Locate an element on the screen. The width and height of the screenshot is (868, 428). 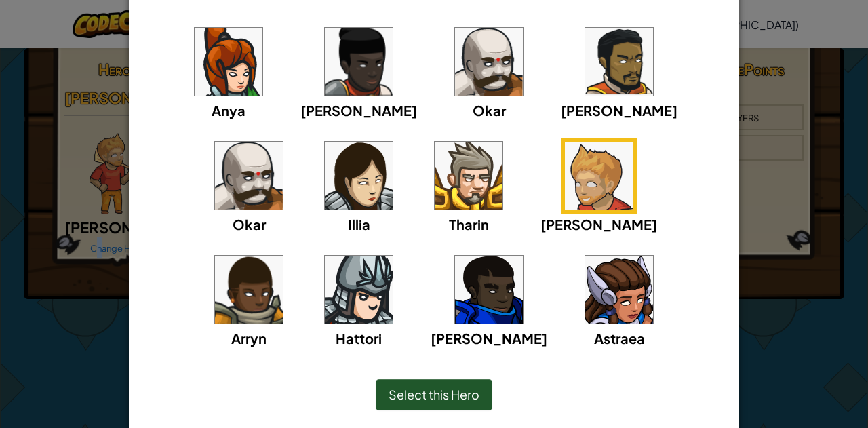
span: Arryn is located at coordinates (249, 338).